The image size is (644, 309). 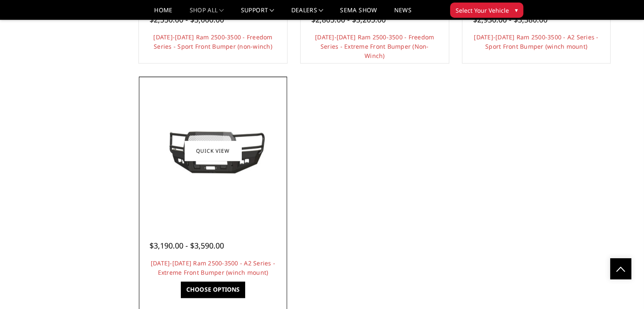 What do you see at coordinates (213, 290) in the screenshot?
I see `a: Choose Options` at bounding box center [213, 290].